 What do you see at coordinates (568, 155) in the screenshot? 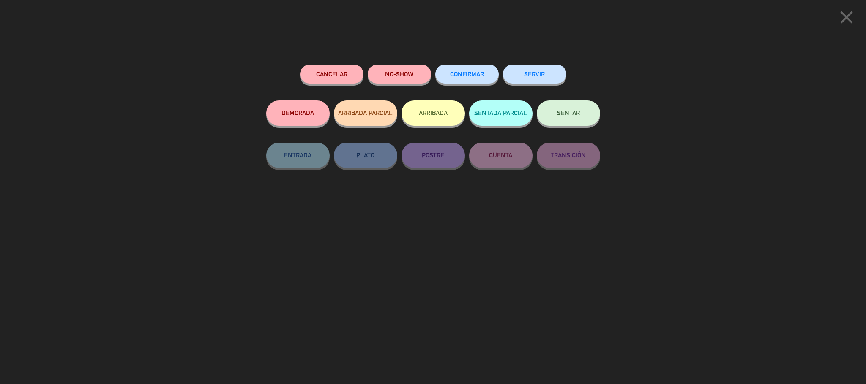
I see `button: TRANSICIÓN` at bounding box center [568, 155].